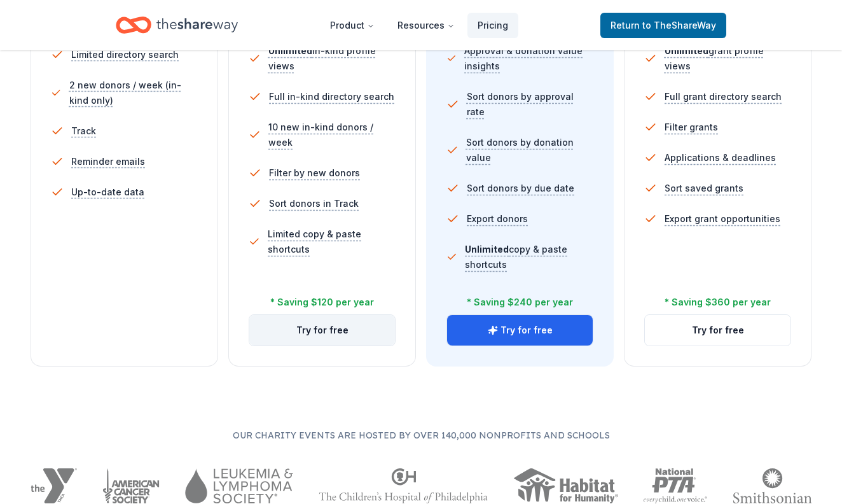 Image resolution: width=842 pixels, height=504 pixels. Describe the element at coordinates (530, 150) in the screenshot. I see `span: Sort donors by donation value` at that location.